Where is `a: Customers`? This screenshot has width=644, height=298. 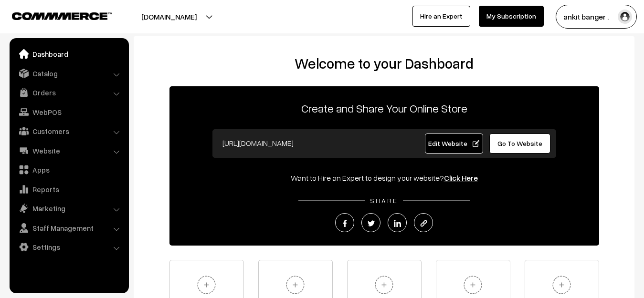
a: Customers is located at coordinates (69, 131).